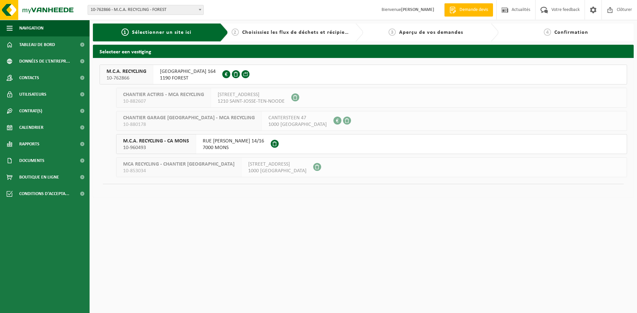 This screenshot has height=313, width=637. I want to click on span: Aperçu de vos demandes, so click(431, 33).